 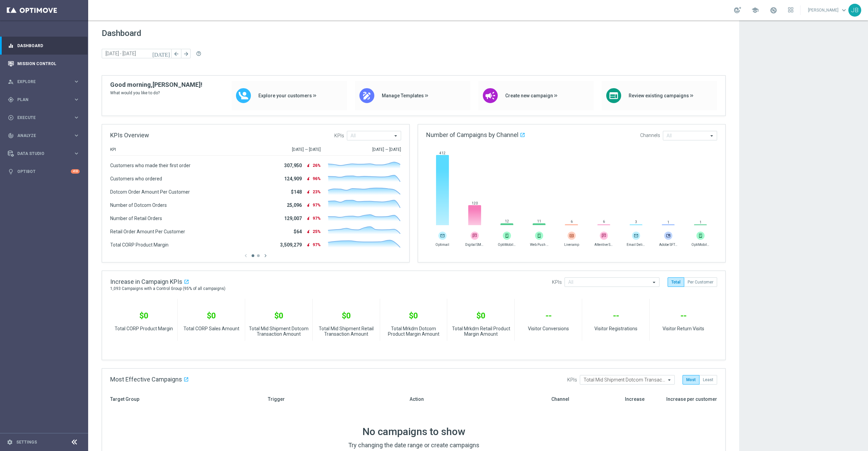 What do you see at coordinates (844, 10) in the screenshot?
I see `span: keyboard_arrow_down` at bounding box center [844, 10].